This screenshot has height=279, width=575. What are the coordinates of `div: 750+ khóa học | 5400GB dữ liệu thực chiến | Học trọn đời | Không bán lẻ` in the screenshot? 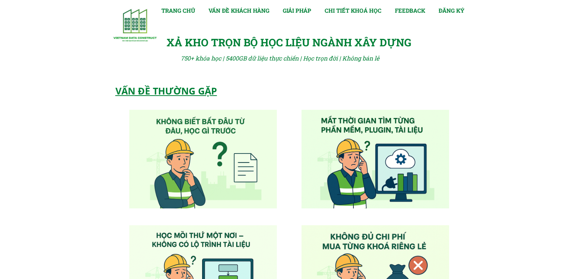 It's located at (285, 58).